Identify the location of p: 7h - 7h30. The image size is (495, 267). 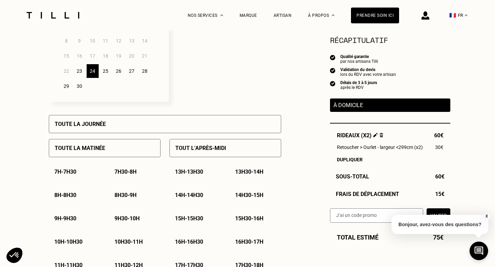
(65, 172).